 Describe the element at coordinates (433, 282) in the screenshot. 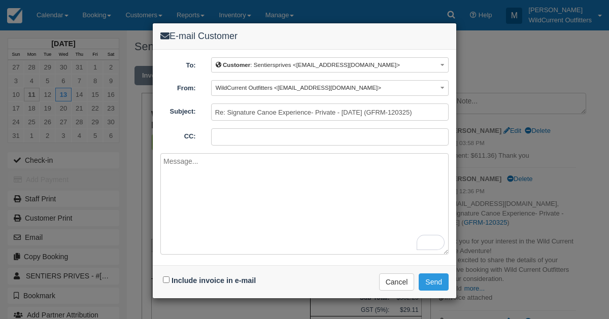

I see `button: Send` at that location.